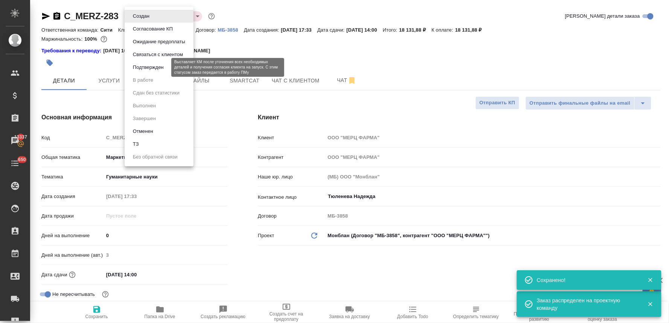 The image size is (669, 323). What do you see at coordinates (156, 93) in the screenshot?
I see `button: Сдан без статистики` at bounding box center [156, 93].